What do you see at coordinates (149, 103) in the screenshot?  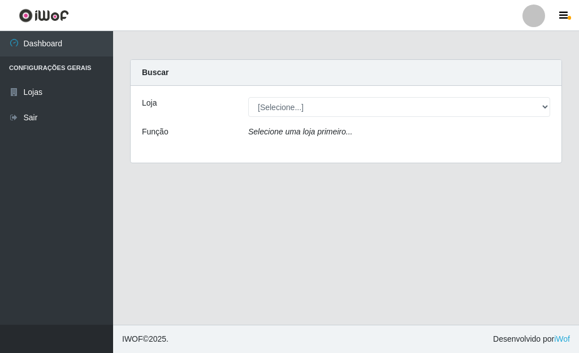 I see `label: Loja` at bounding box center [149, 103].